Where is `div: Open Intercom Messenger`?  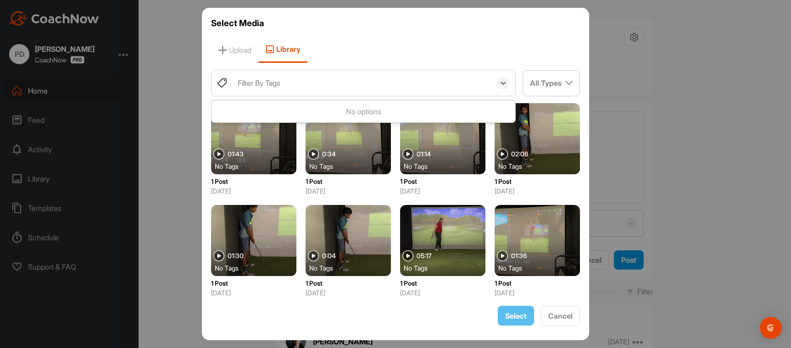 div: Open Intercom Messenger is located at coordinates (771, 328).